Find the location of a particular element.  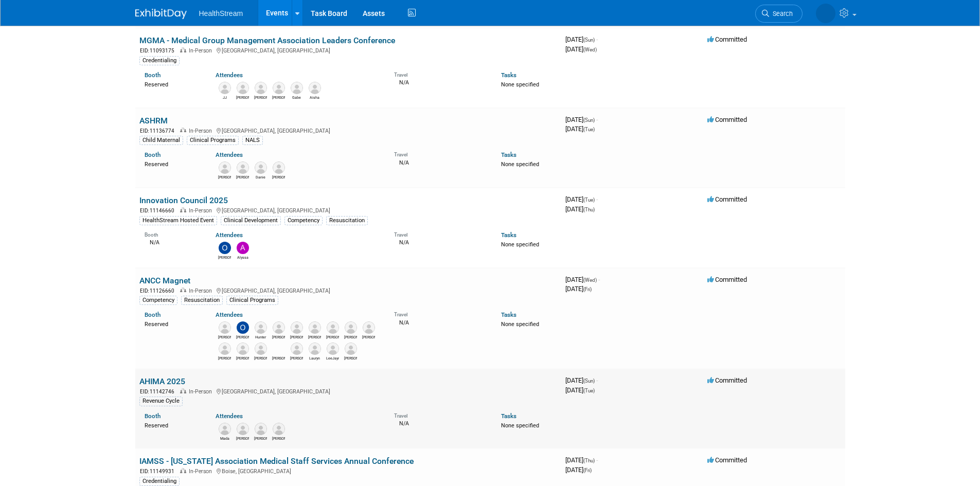

div: Credentialing is located at coordinates (160, 61).